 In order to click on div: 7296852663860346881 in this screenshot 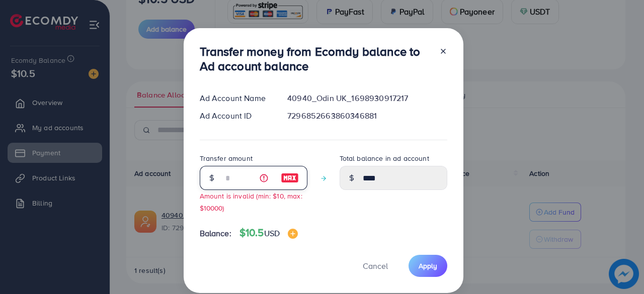, I will do `click(366, 116)`.